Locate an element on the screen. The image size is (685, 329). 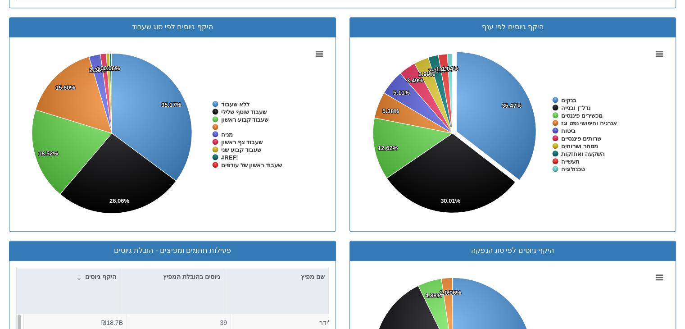
div: שם מפיץ is located at coordinates (276, 277).